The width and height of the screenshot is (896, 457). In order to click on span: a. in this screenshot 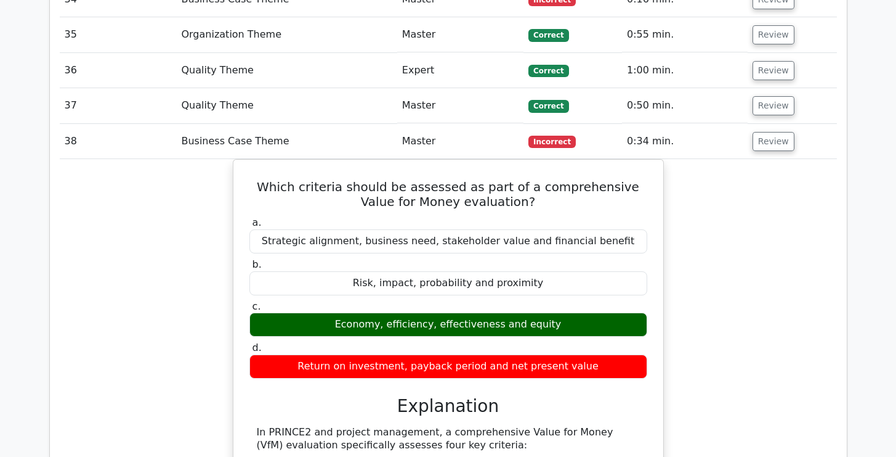, I will do `click(257, 222)`.